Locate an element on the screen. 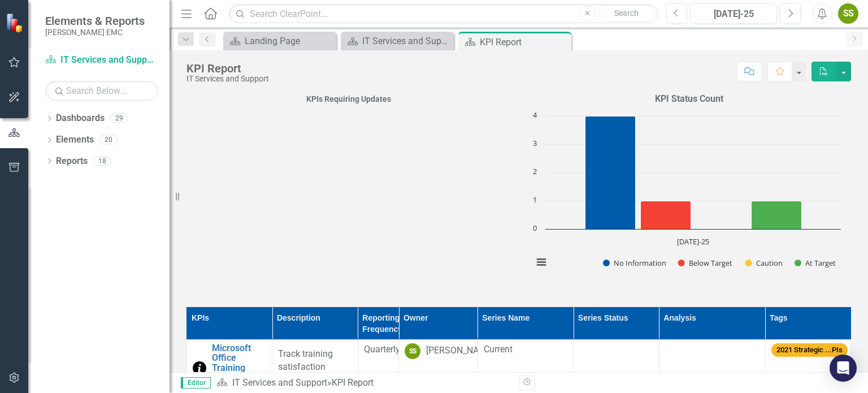  div: Landing Page is located at coordinates (288, 41).